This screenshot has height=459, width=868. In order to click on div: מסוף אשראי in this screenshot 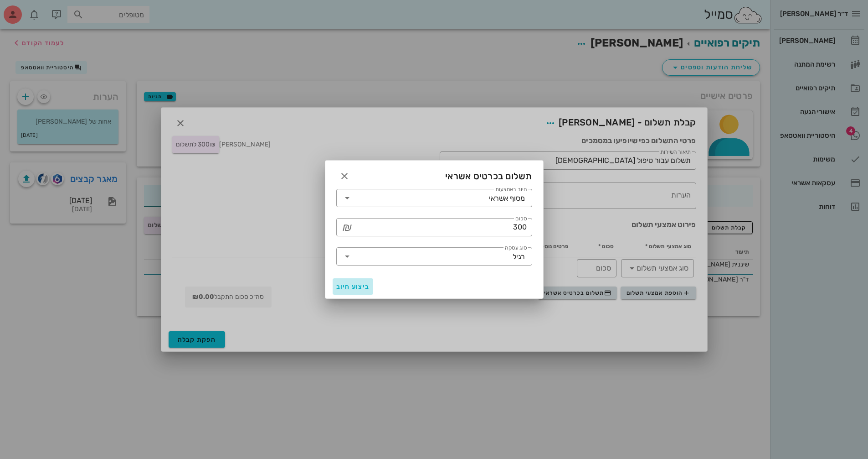, I will do `click(507, 198)`.